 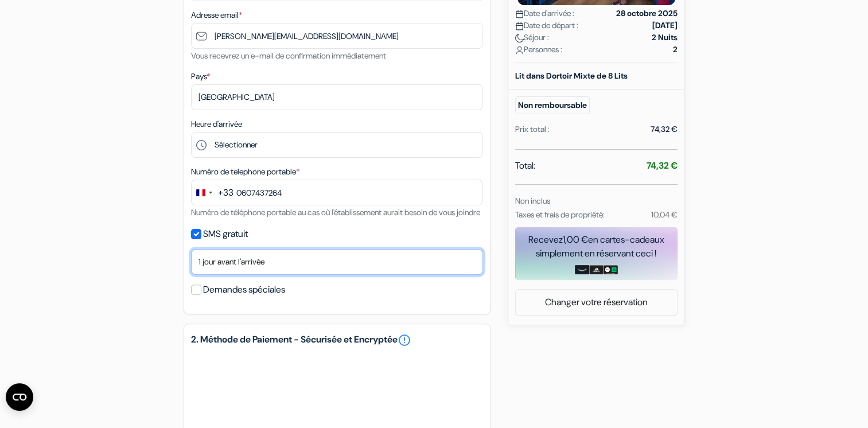 I want to click on label: Numéro de telephone portable, so click(x=245, y=171).